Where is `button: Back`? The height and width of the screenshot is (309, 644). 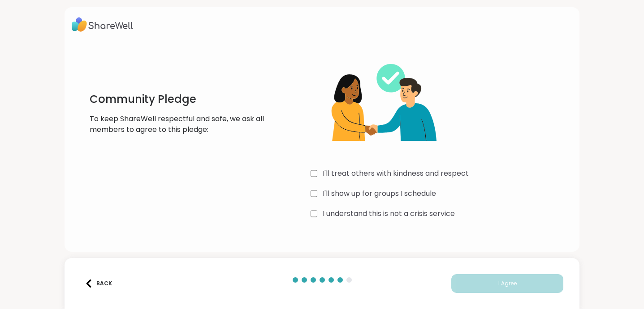
button: Back is located at coordinates (99, 284).